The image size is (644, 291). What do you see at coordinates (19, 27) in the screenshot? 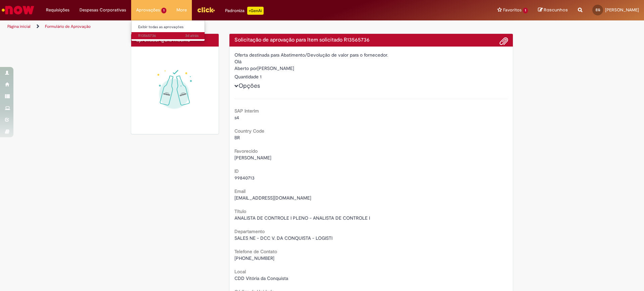
I see `a: Página inicial` at bounding box center [19, 27].